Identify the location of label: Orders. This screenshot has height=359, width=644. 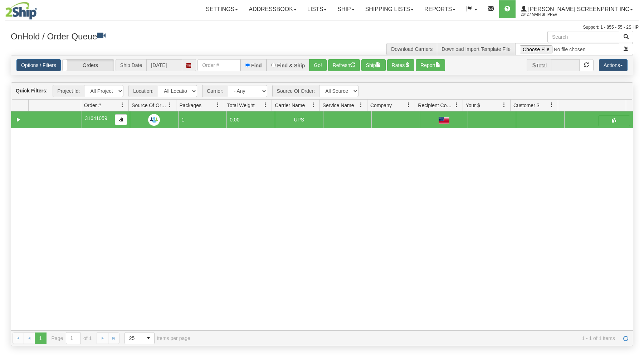
(88, 65).